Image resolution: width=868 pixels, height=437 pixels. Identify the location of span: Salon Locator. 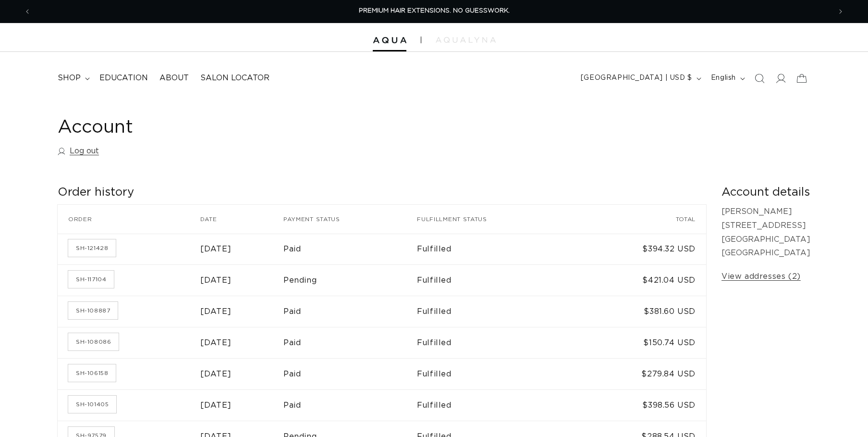
(235, 78).